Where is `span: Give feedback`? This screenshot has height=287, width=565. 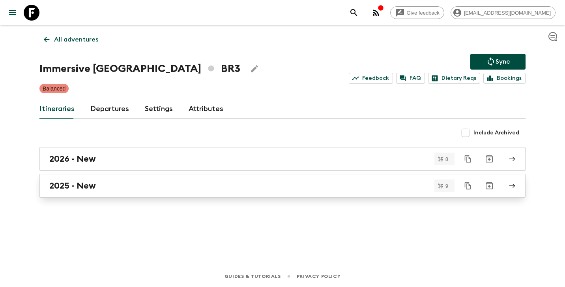 span: Give feedback is located at coordinates (423, 13).